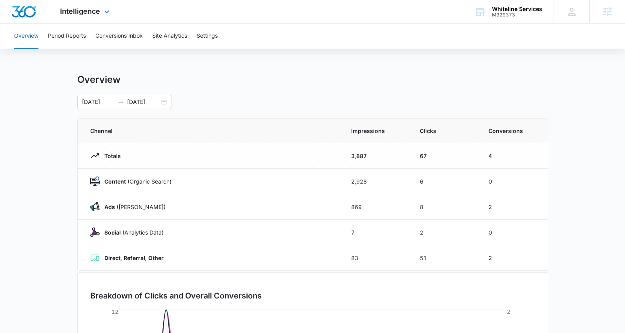 The image size is (625, 333). Describe the element at coordinates (119, 36) in the screenshot. I see `button: Conversions Inbox` at that location.